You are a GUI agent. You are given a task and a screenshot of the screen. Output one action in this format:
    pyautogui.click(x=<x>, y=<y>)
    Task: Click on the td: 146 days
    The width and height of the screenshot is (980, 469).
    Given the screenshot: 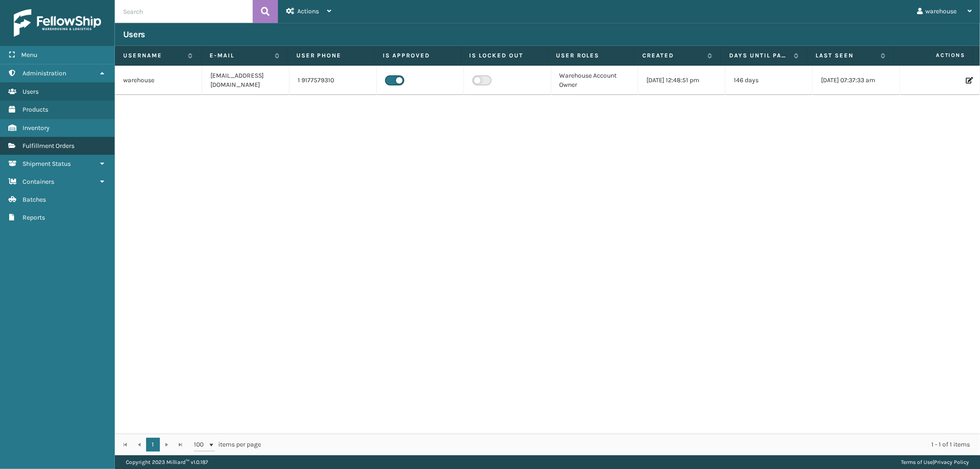 What is the action you would take?
    pyautogui.click(x=770, y=81)
    